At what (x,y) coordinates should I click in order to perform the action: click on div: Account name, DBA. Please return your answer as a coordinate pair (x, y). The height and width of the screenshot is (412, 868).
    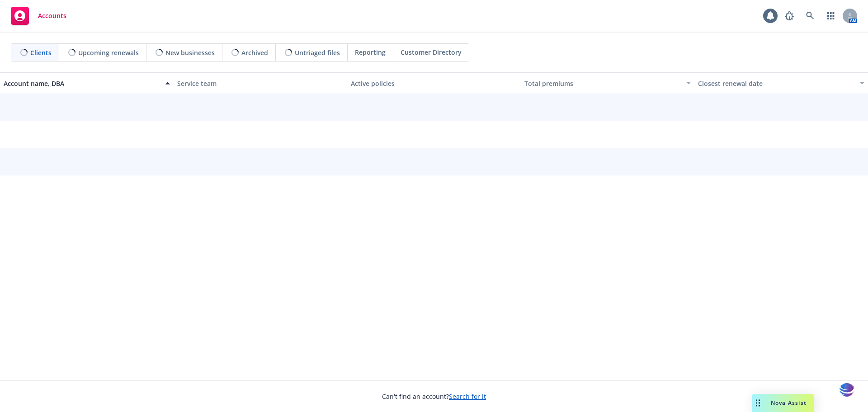
    Looking at the image, I should click on (82, 83).